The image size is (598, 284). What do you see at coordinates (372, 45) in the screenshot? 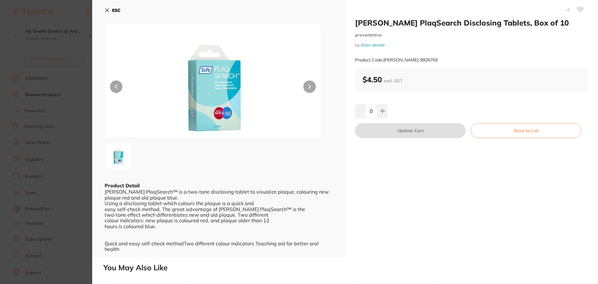
I see `a: Orien dental` at bounding box center [372, 45].